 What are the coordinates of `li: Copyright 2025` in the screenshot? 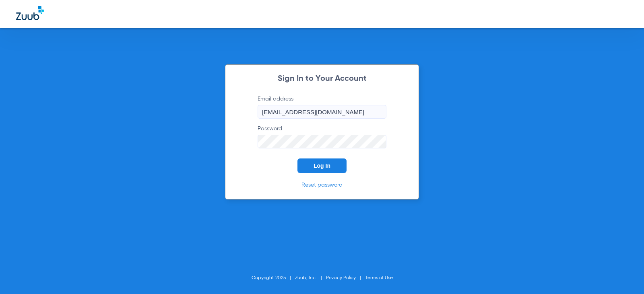 It's located at (273, 278).